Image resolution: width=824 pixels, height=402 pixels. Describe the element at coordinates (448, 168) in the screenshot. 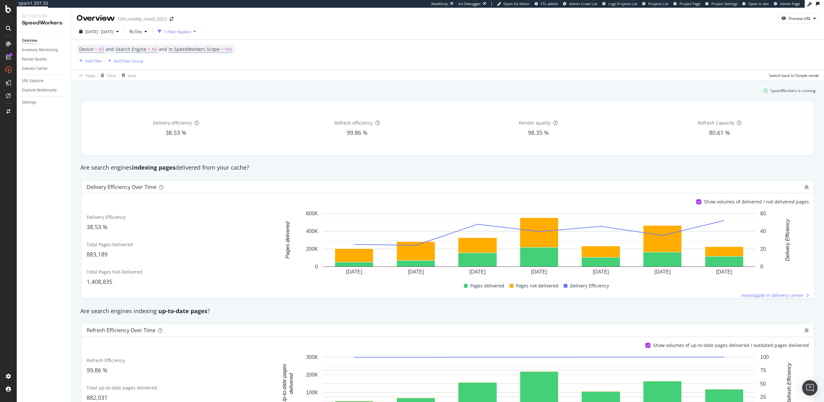

I see `div: Are search engines delivered from your cache?` at that location.